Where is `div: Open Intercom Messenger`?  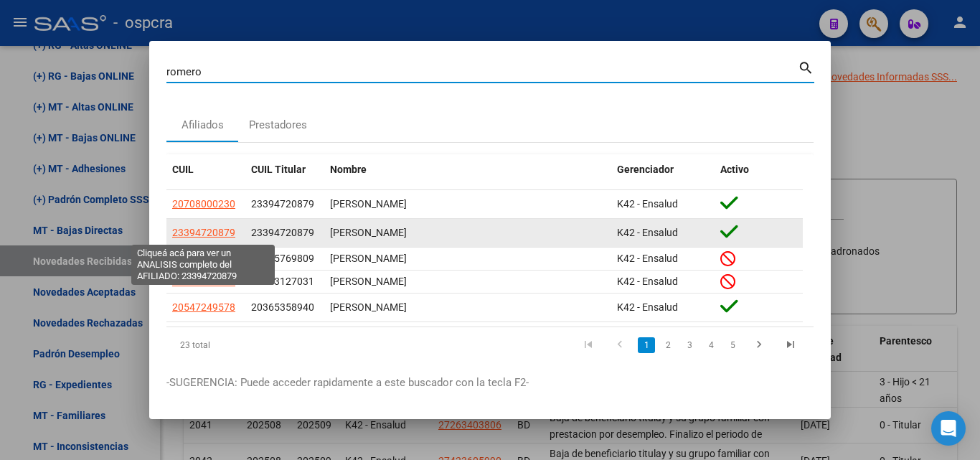
div: Open Intercom Messenger is located at coordinates (948, 428).